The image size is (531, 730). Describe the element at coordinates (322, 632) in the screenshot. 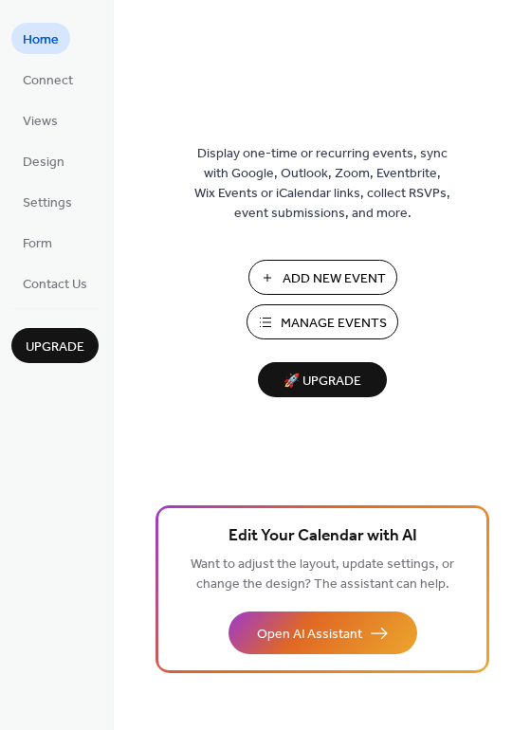

I see `button: Open AI Assistant` at that location.